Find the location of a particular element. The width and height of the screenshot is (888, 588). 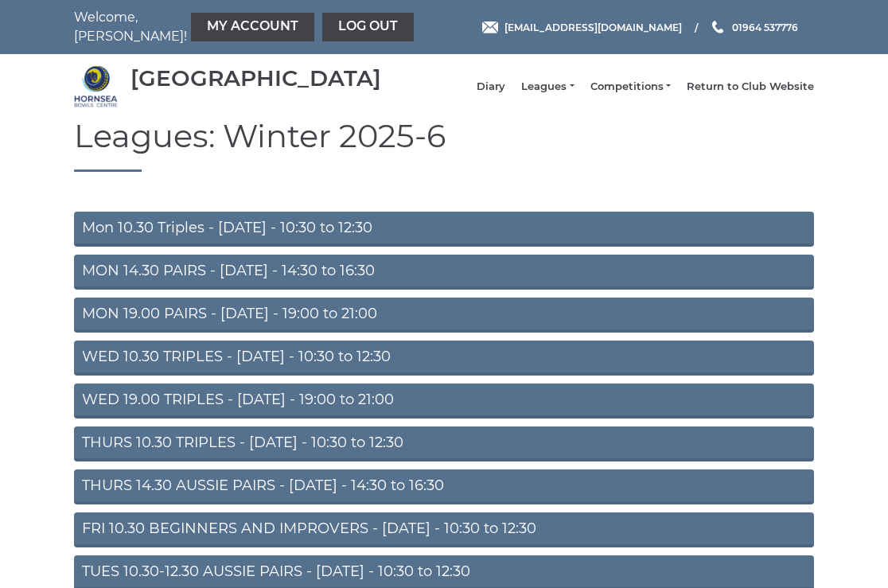

a: My Account is located at coordinates (252, 27).